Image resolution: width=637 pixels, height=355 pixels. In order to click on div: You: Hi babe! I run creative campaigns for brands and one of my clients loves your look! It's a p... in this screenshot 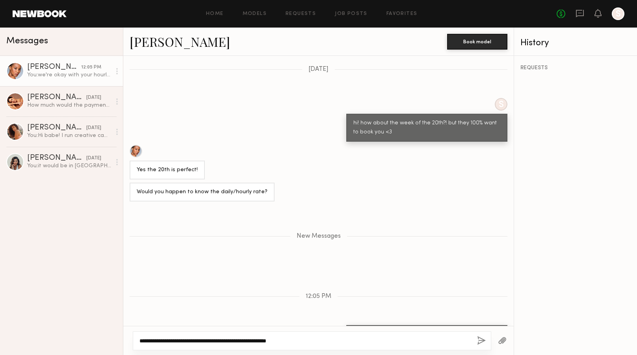, I will do `click(69, 135)`.